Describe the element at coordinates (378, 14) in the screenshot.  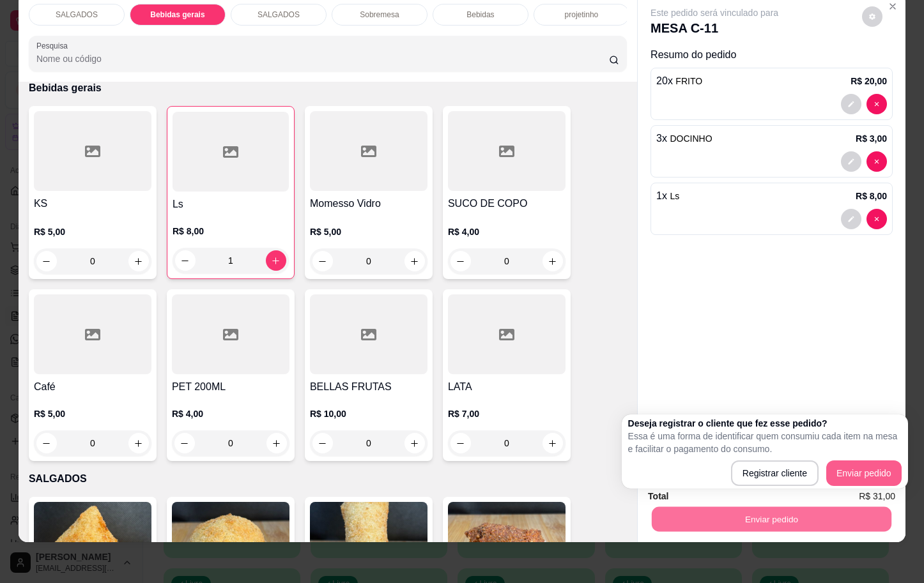
I see `p: Sobremesa` at that location.